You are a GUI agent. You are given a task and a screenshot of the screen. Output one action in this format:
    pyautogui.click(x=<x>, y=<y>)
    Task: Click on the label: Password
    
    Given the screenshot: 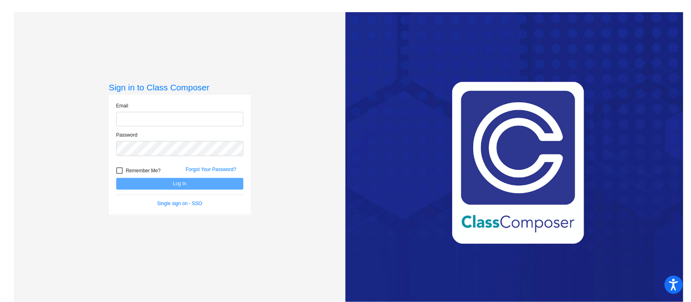 What is the action you would take?
    pyautogui.click(x=127, y=135)
    